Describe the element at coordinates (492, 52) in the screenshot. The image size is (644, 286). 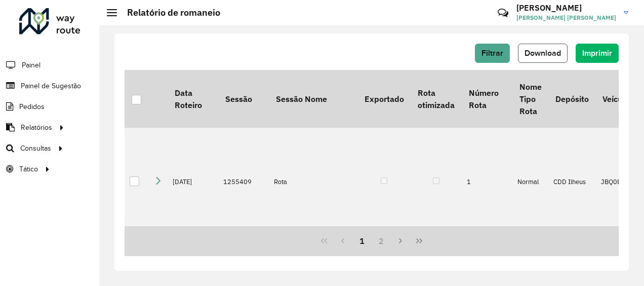
I see `span: Filtrar` at that location.